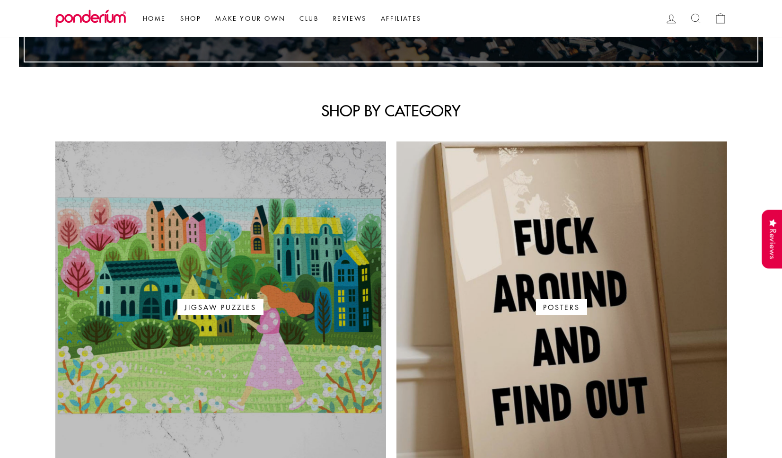 The image size is (782, 458). Describe the element at coordinates (771, 239) in the screenshot. I see `div: Reviews` at that location.